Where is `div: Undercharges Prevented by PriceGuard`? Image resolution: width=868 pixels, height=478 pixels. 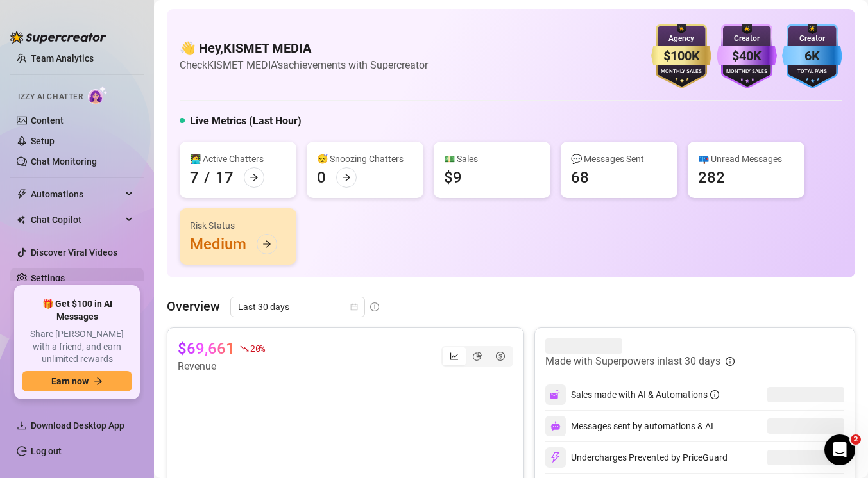
div: Undercharges Prevented by PriceGuard is located at coordinates (636, 457).